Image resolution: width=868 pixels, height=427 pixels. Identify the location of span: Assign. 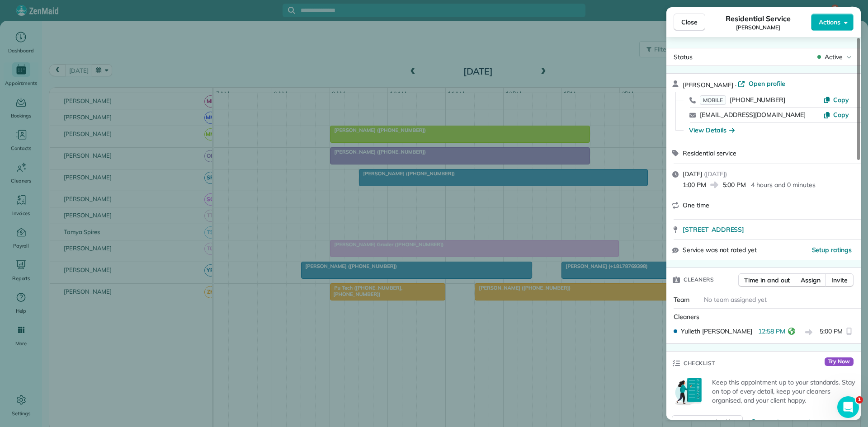
(810, 281).